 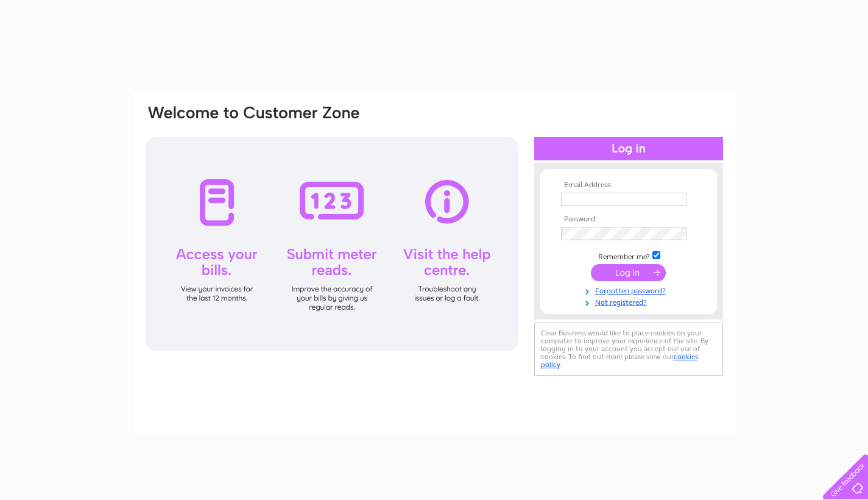 What do you see at coordinates (619, 361) in the screenshot?
I see `a: cookies policy` at bounding box center [619, 361].